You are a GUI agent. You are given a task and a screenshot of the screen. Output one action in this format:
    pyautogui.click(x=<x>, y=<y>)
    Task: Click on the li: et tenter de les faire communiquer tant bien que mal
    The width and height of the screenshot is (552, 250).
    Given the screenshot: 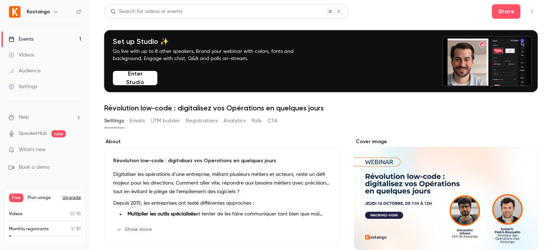 What is the action you would take?
    pyautogui.click(x=228, y=214)
    